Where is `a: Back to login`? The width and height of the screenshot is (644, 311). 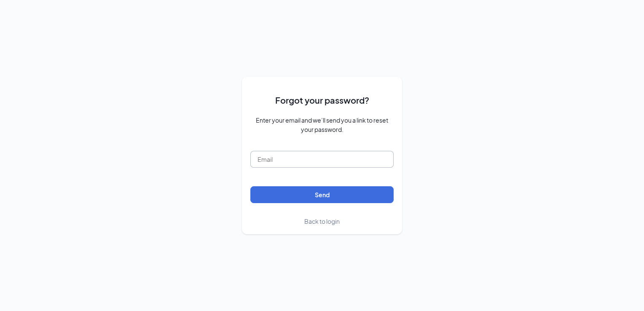 a: Back to login is located at coordinates (322, 221).